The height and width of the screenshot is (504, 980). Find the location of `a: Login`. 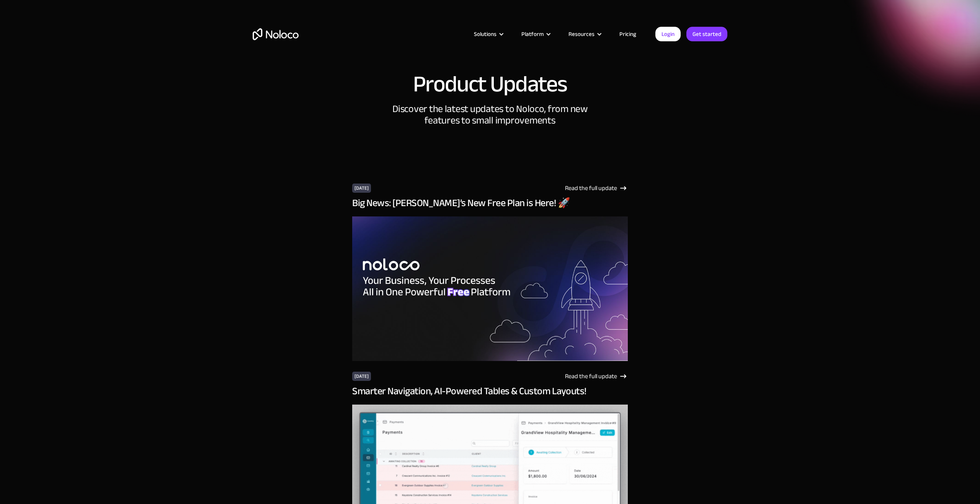

a: Login is located at coordinates (667, 34).